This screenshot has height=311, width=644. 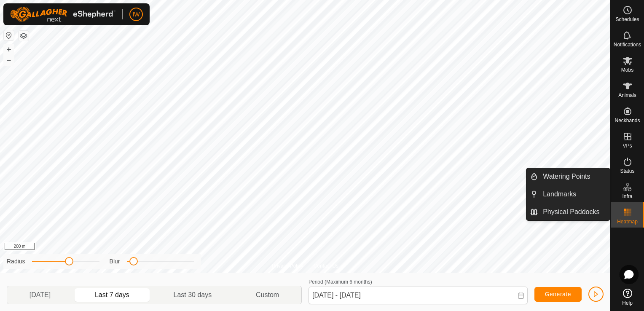 What do you see at coordinates (16, 261) in the screenshot?
I see `label: Radius` at bounding box center [16, 261].